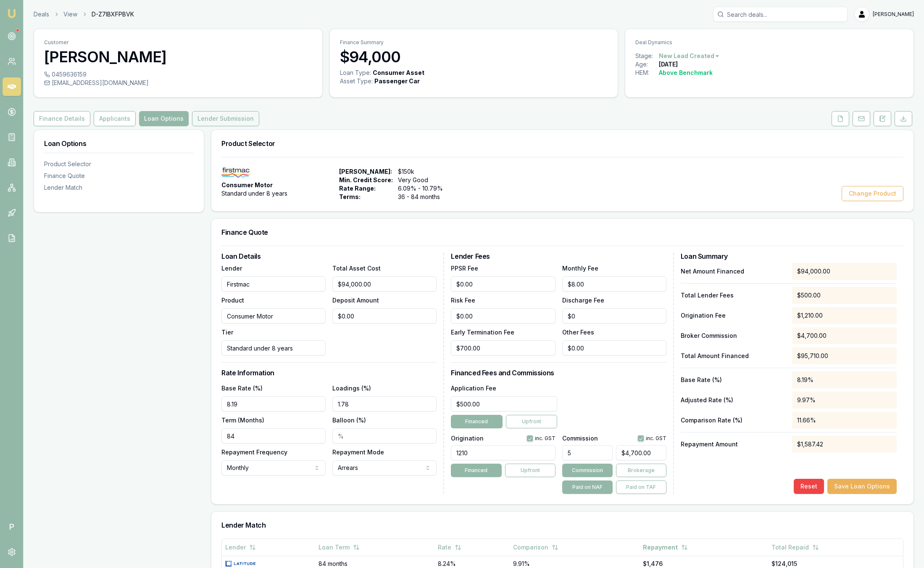  What do you see at coordinates (329, 373) in the screenshot?
I see `h3: Rate Information` at bounding box center [329, 373].